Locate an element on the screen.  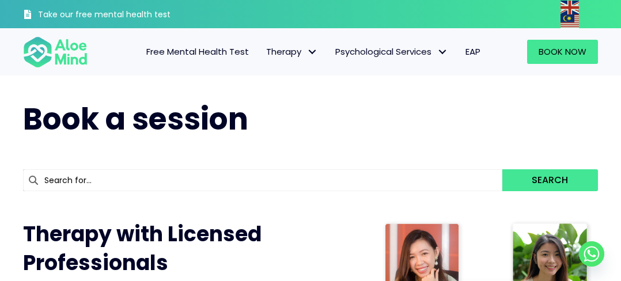
span: Therapy with Licensed Professionals is located at coordinates (142, 248).